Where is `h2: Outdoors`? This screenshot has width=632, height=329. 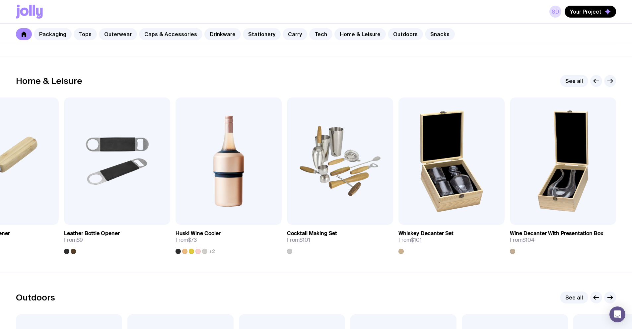 h2: Outdoors is located at coordinates (36, 298).